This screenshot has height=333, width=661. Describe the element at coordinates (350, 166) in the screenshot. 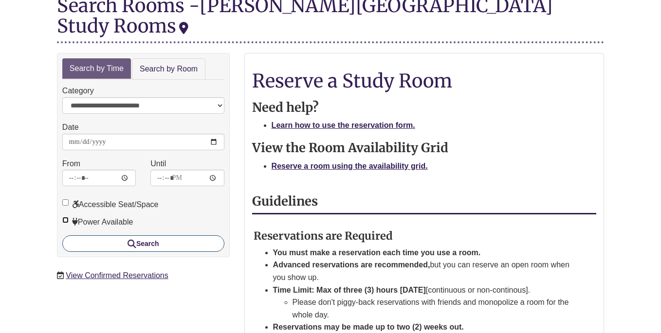

I see `strong: Reserve a room using the availability grid.` at that location.